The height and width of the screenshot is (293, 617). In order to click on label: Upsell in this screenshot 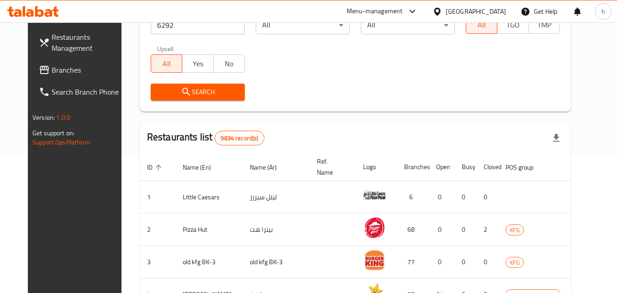, I will do `click(165, 48)`.